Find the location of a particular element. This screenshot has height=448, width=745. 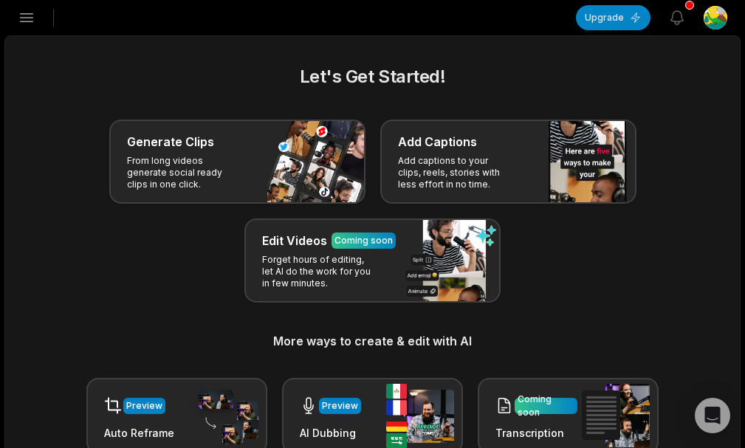

h3: More ways to create & edit with AI is located at coordinates (372, 341).